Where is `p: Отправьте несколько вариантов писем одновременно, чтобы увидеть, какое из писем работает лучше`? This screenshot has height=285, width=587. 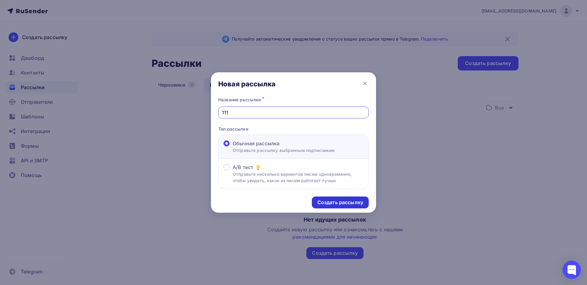 p: Отправьте несколько вариантов писем одновременно, чтобы увидеть, какое из писем работает лучше is located at coordinates (298, 178).